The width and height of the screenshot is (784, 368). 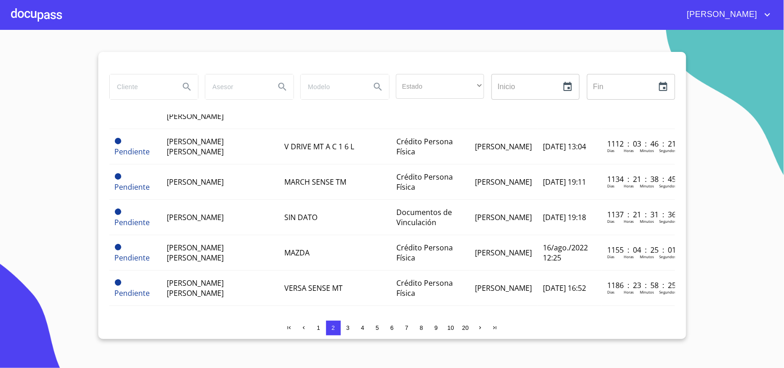 I want to click on button: 20, so click(x=466, y=328).